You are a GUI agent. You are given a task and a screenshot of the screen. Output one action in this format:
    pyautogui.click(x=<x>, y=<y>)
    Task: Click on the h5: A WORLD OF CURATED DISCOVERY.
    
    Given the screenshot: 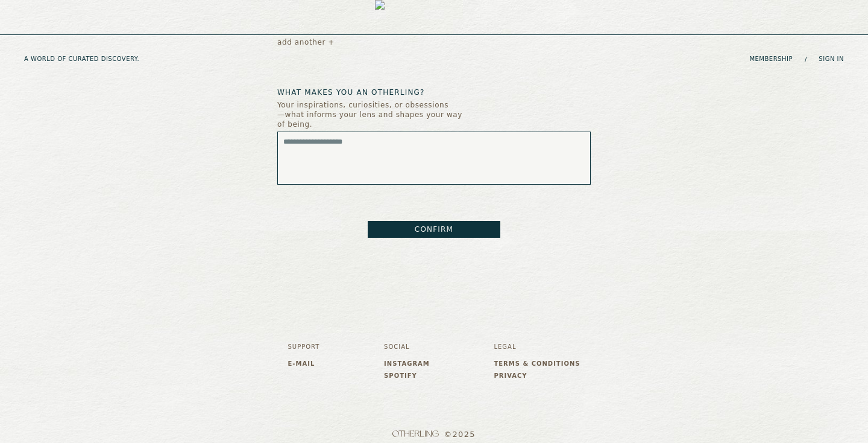 What is the action you would take?
    pyautogui.click(x=105, y=59)
    